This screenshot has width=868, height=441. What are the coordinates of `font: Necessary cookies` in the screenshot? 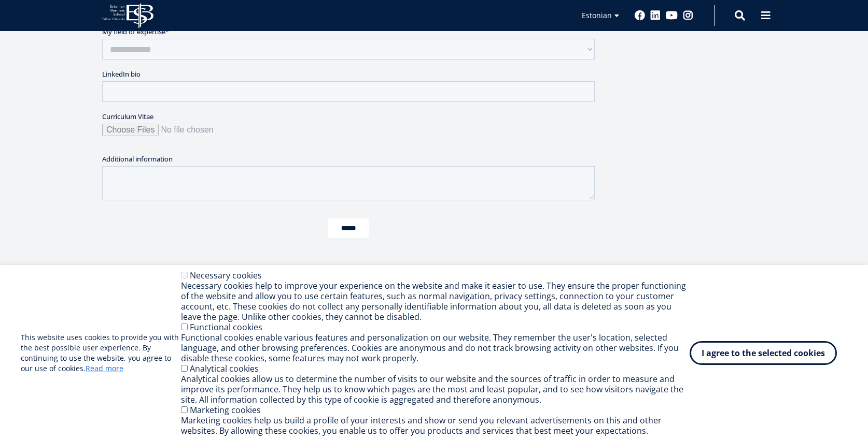 It's located at (225, 276).